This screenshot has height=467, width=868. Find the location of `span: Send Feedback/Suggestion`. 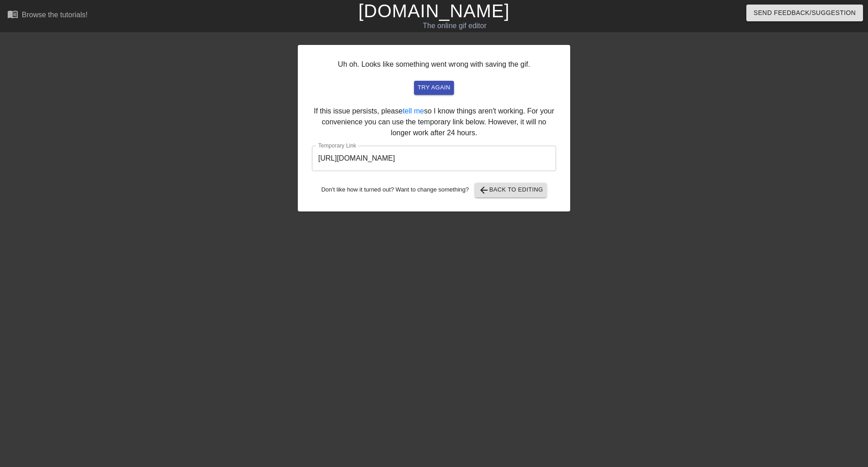

span: Send Feedback/Suggestion is located at coordinates (804, 13).